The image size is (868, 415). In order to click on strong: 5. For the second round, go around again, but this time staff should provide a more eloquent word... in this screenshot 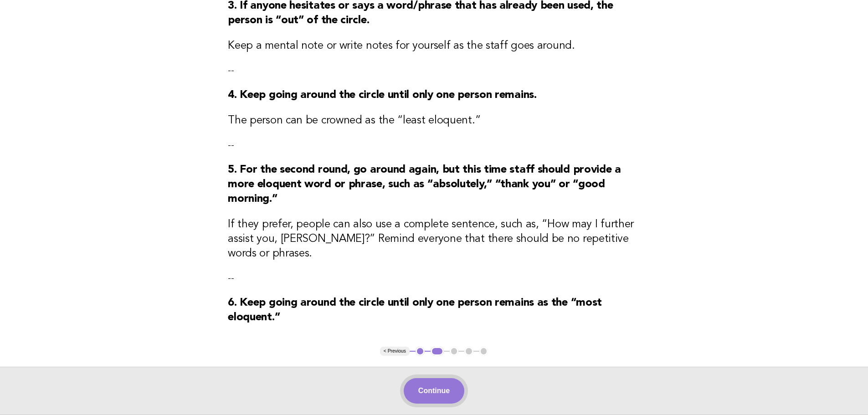, I will do `click(424, 184)`.